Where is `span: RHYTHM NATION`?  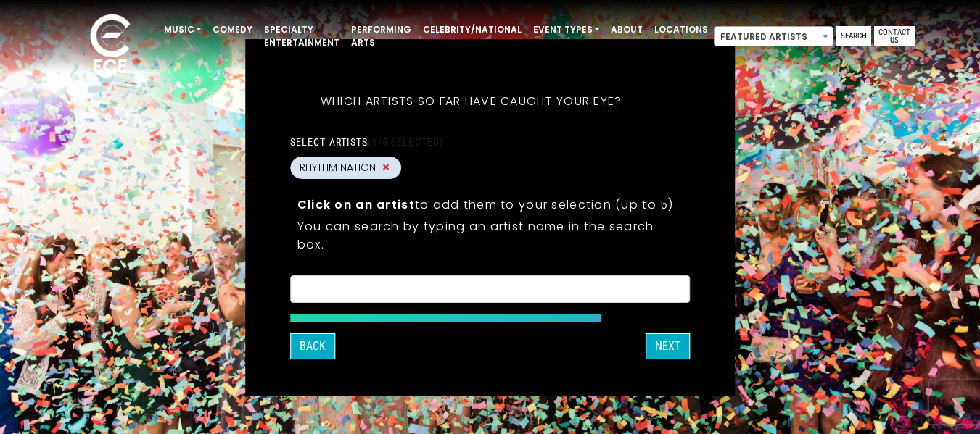 span: RHYTHM NATION is located at coordinates (337, 168).